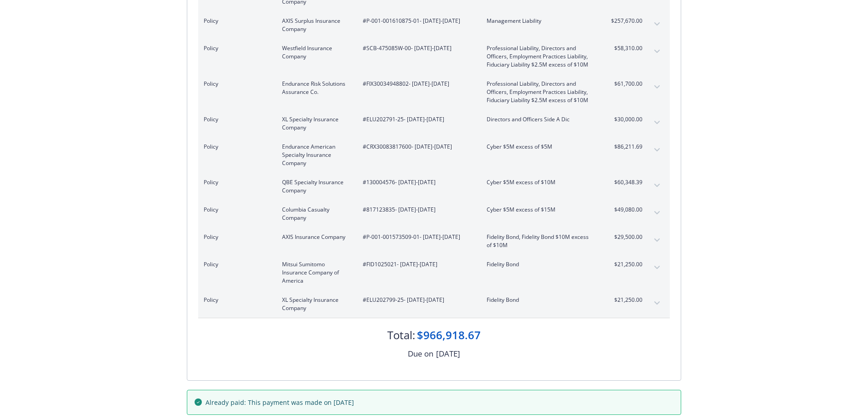  I want to click on span: AXIS Insurance Company, so click(315, 237).